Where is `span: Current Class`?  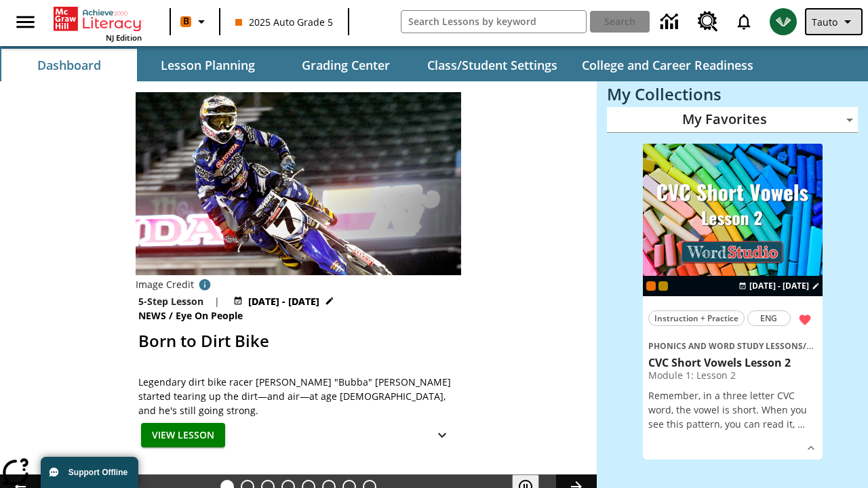 span: Current Class is located at coordinates (651, 286).